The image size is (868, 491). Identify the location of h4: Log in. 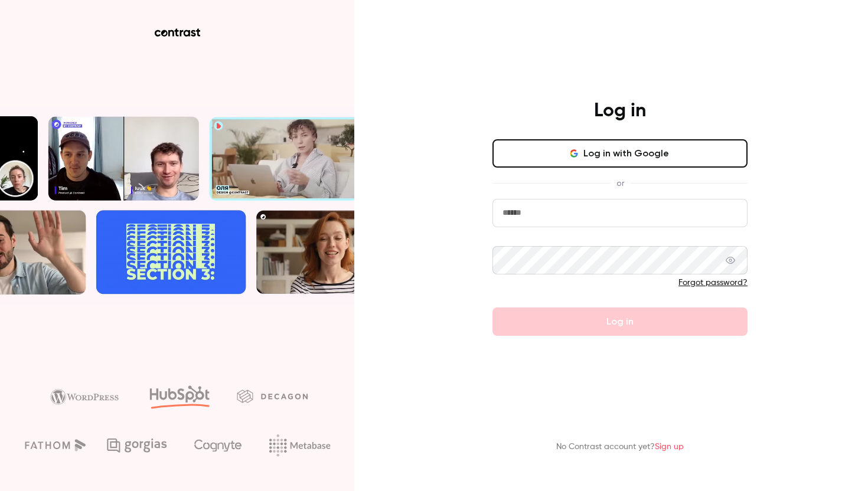
(620, 111).